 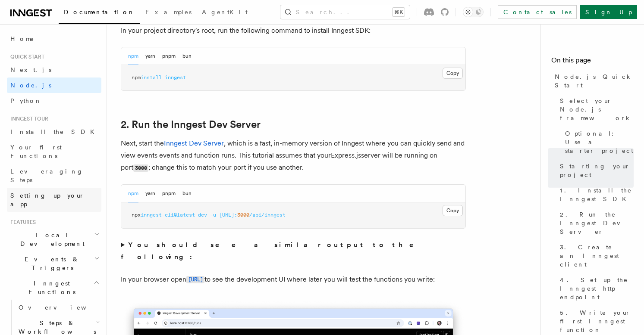 I want to click on a: Sign Up, so click(x=608, y=12).